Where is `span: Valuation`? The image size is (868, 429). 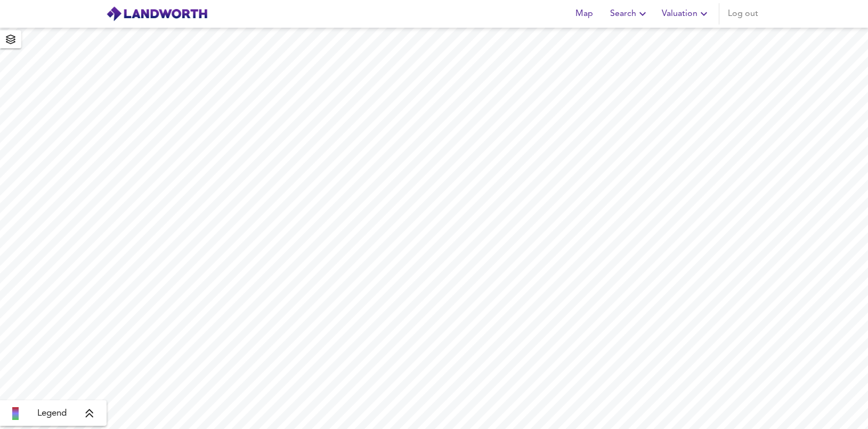
span: Valuation is located at coordinates (686, 14).